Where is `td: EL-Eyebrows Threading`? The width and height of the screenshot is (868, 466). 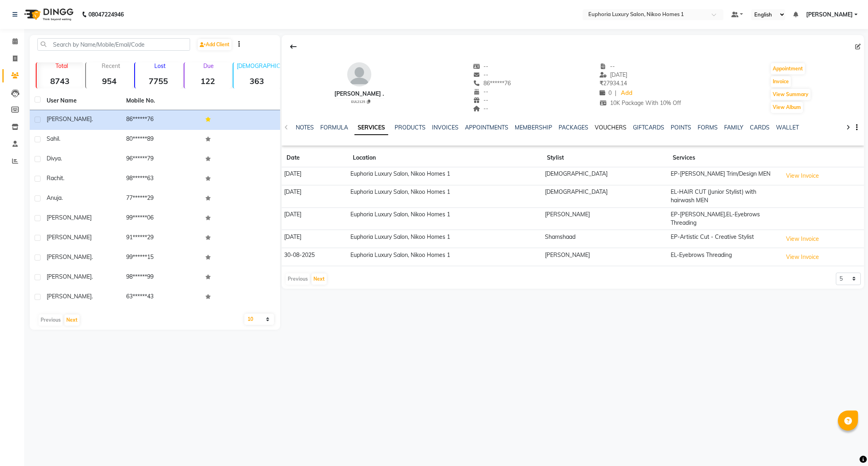 td: EL-Eyebrows Threading is located at coordinates (723, 257).